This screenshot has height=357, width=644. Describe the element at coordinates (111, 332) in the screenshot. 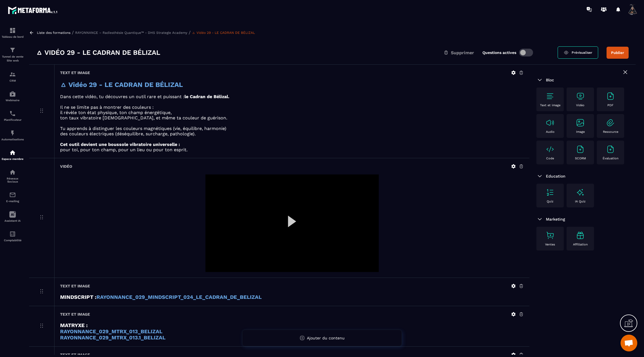

I see `a: RAYONNANCE_029_MTRX_013_BELIZAL` at that location.